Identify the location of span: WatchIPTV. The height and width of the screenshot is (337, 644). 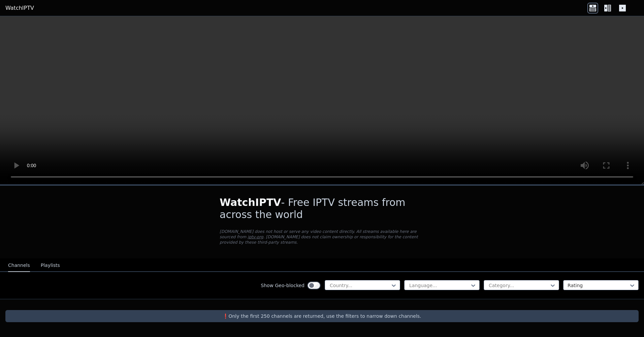
(250, 202).